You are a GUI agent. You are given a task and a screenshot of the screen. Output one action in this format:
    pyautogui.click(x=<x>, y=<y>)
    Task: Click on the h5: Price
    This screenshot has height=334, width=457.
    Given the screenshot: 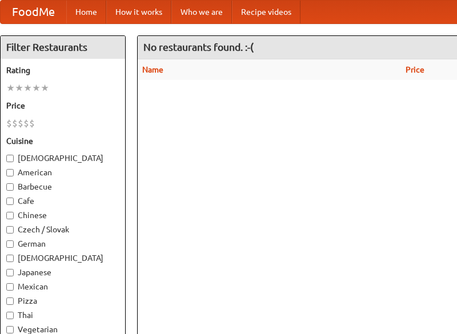 What is the action you would take?
    pyautogui.click(x=63, y=106)
    